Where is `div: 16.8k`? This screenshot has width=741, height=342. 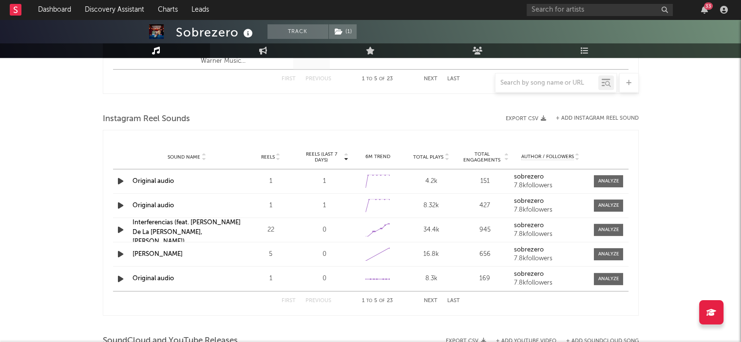 div: 16.8k is located at coordinates (431, 255).